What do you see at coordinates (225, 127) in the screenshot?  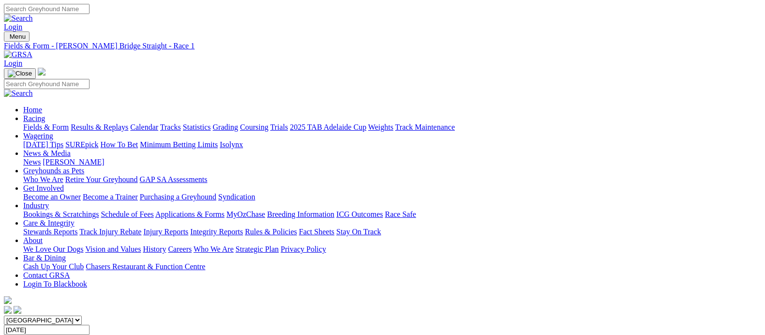 I see `a: Grading` at bounding box center [225, 127].